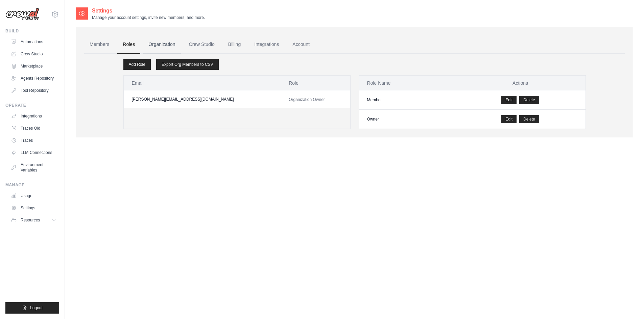 Image resolution: width=644 pixels, height=319 pixels. I want to click on button: Resources, so click(33, 220).